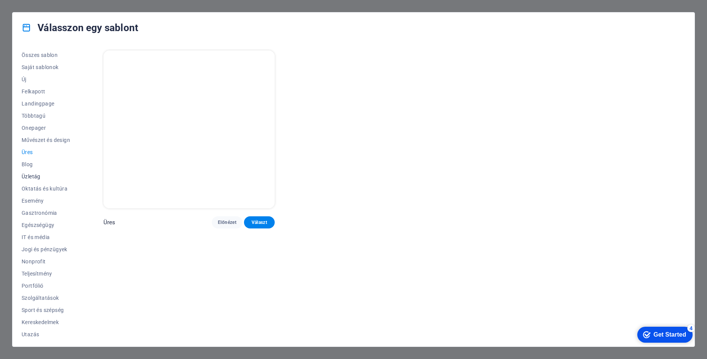 This screenshot has width=707, height=359. Describe the element at coordinates (46, 67) in the screenshot. I see `span: Saját sablonok` at that location.